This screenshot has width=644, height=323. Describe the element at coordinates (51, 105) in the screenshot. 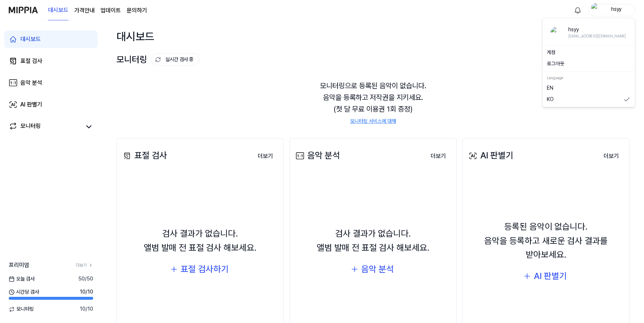

I see `a: AI 판별기` at that location.